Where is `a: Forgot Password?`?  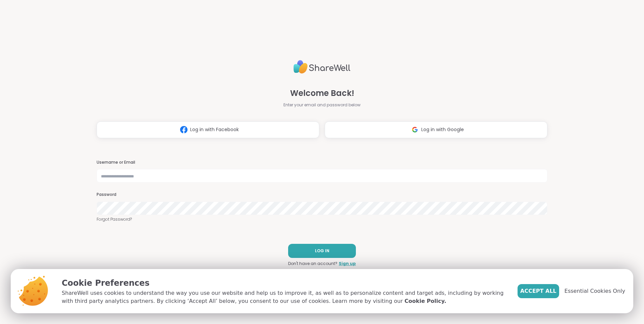
a: Forgot Password? is located at coordinates (322, 220).